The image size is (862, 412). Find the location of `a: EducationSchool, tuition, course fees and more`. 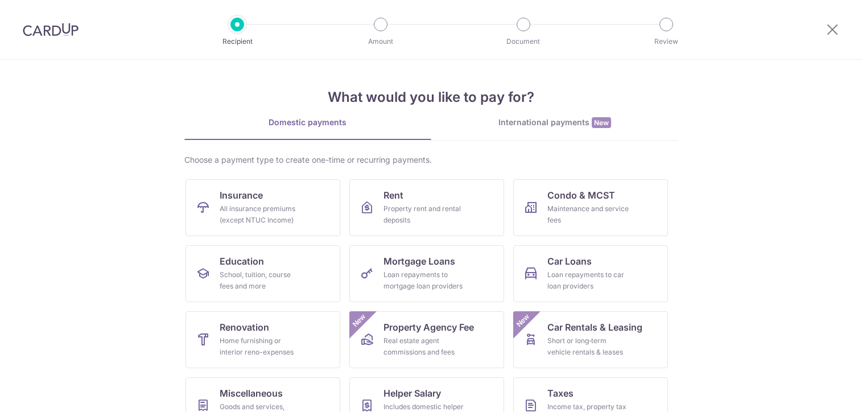

a: EducationSchool, tuition, course fees and more is located at coordinates (263, 274).